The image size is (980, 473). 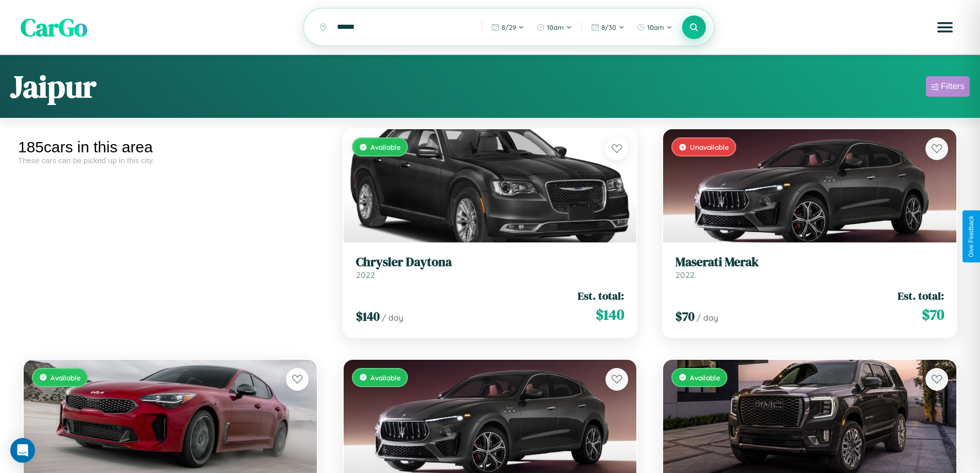 What do you see at coordinates (170, 160) in the screenshot?
I see `div: These cars can be picked up in this city.` at bounding box center [170, 160].